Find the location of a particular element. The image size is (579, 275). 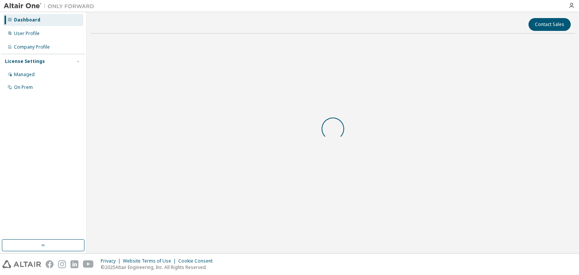

img: instagram.svg is located at coordinates (62, 264).